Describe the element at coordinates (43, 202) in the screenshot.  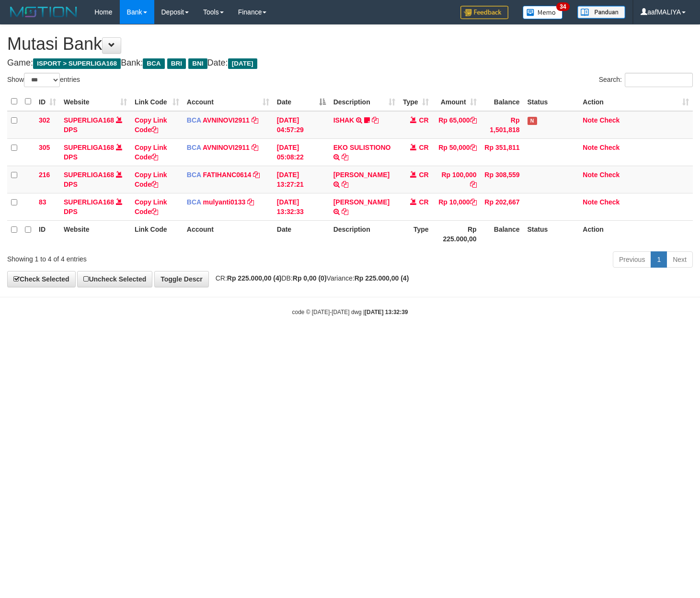
I see `span: 83` at that location.